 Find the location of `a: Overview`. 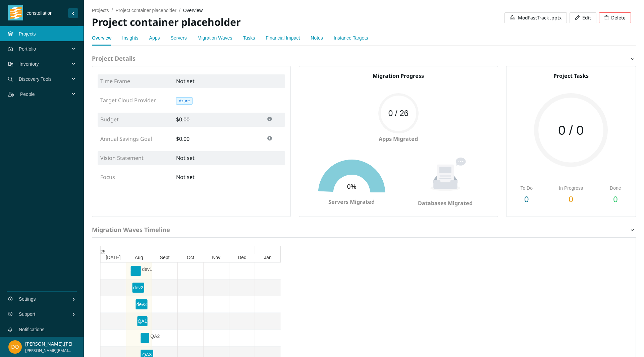

a: Overview is located at coordinates (102, 38).